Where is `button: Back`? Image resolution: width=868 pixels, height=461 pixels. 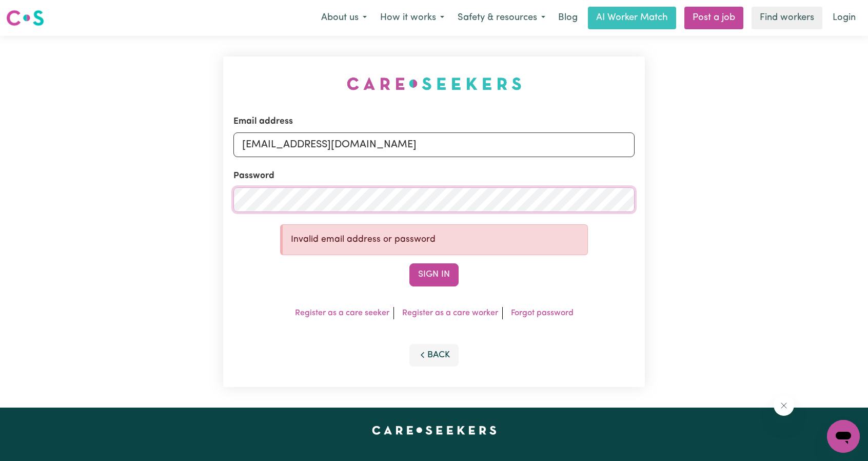
button: Back is located at coordinates (434, 356).